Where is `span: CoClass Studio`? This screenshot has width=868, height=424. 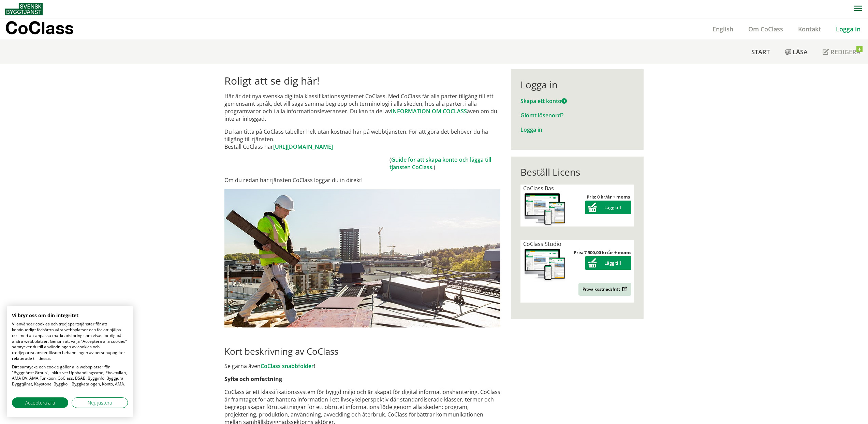
span: CoClass Studio is located at coordinates (542, 244).